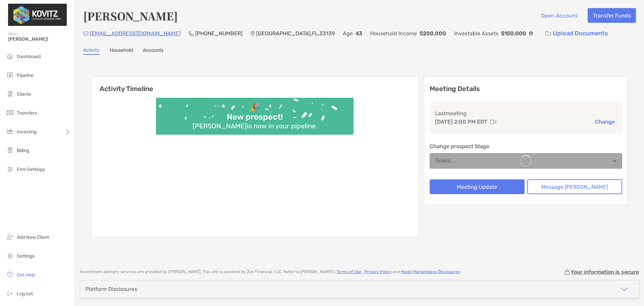 The height and width of the screenshot is (306, 644). Describe the element at coordinates (526, 113) in the screenshot. I see `p: Last meeting` at that location.